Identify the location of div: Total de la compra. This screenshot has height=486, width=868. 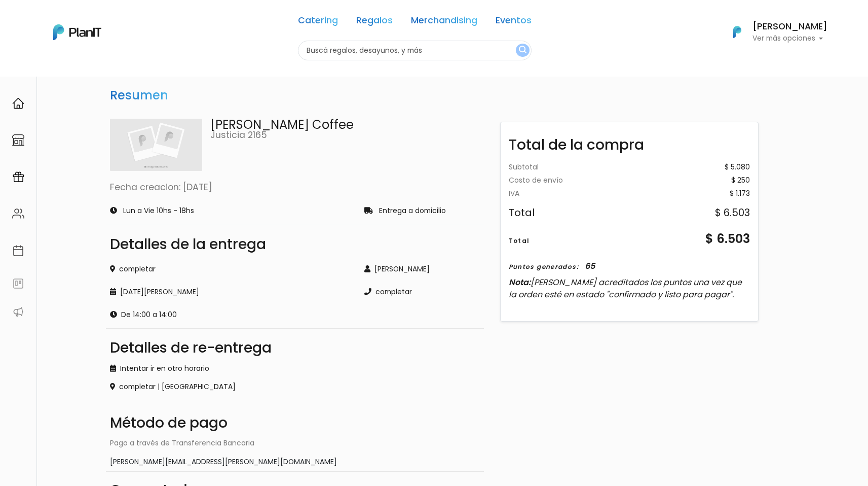
(629, 141).